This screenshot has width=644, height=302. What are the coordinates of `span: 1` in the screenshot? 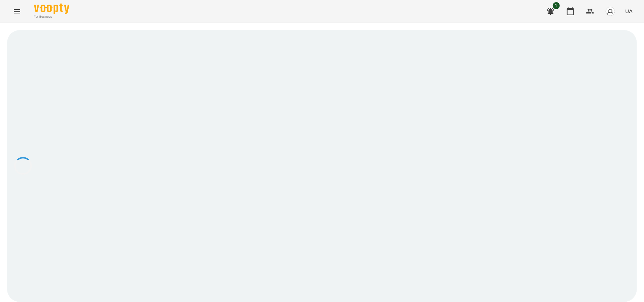 It's located at (557, 6).